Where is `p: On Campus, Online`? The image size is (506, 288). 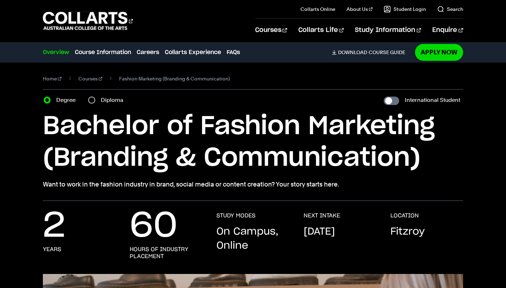
p: On Campus, Online is located at coordinates (253, 239).